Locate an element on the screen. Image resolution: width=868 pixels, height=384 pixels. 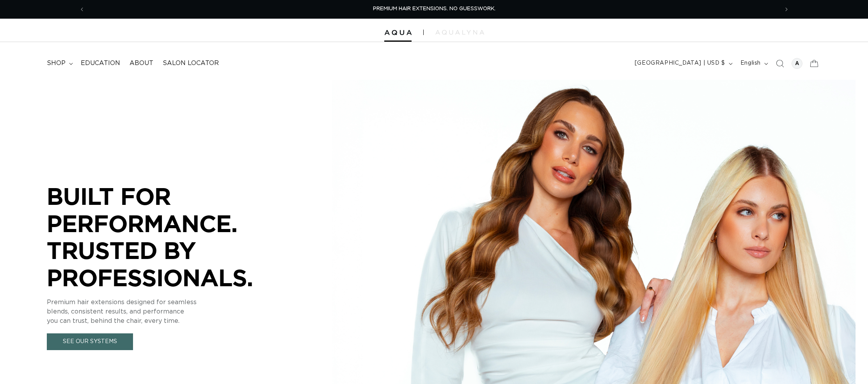
button: Previous announcement is located at coordinates (82, 9).